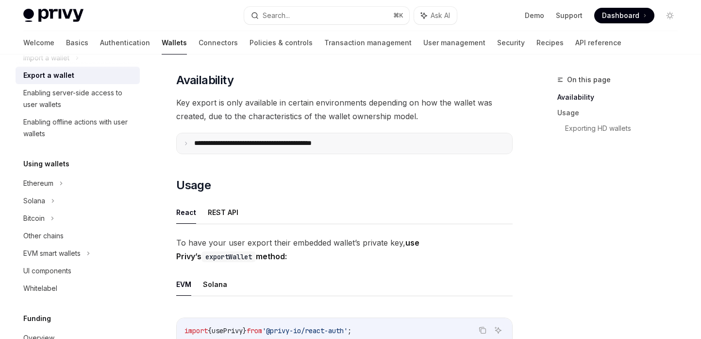 Image resolution: width=701 pixels, height=339 pixels. What do you see at coordinates (205, 80) in the screenshot?
I see `span: Availability` at bounding box center [205, 80].